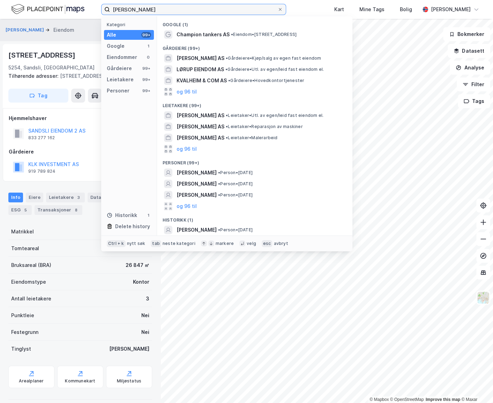 The height and width of the screenshot is (403, 493). What do you see at coordinates (280, 243) in the screenshot?
I see `div: avbryt` at bounding box center [280, 243].